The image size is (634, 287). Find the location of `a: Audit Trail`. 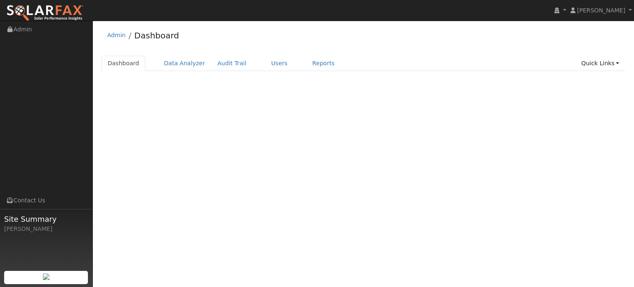

a: Audit Trail is located at coordinates (232, 63).